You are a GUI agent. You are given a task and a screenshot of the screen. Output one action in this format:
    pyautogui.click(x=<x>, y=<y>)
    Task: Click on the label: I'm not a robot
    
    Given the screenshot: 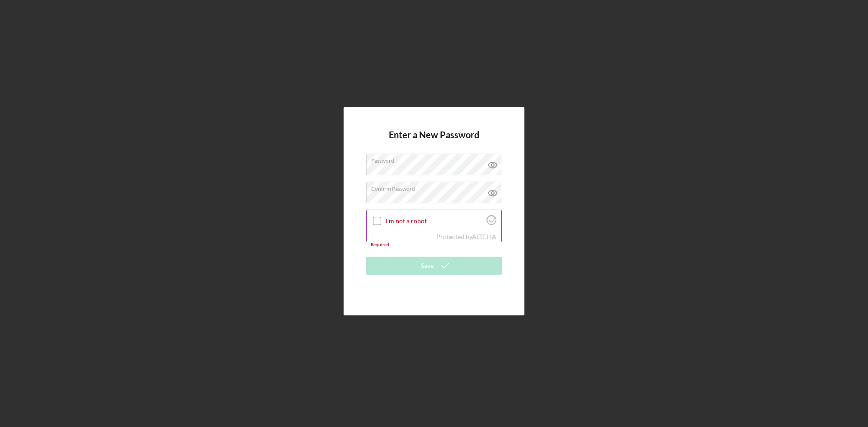 What is the action you would take?
    pyautogui.click(x=434, y=221)
    